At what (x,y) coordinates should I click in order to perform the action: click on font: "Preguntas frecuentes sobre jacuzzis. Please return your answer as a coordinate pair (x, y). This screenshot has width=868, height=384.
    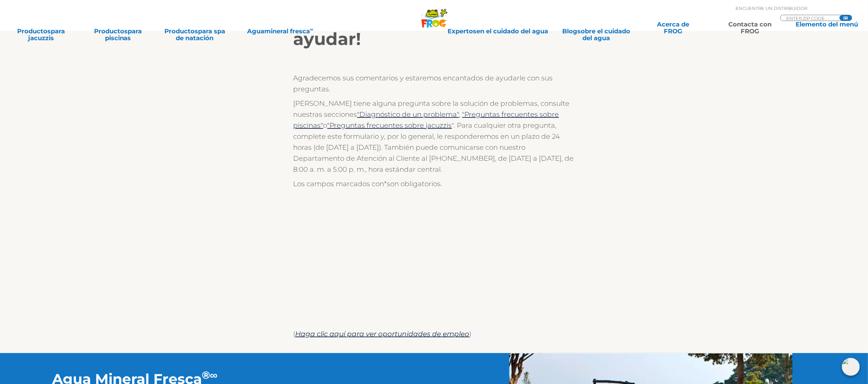
    Looking at the image, I should click on (390, 125).